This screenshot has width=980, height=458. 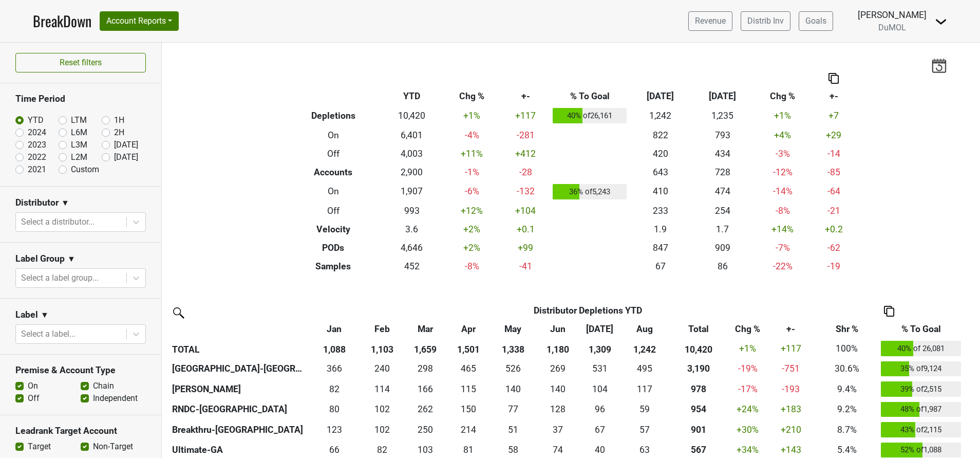 I want to click on th: % To Goal: activate to sort column ascending, so click(x=921, y=329).